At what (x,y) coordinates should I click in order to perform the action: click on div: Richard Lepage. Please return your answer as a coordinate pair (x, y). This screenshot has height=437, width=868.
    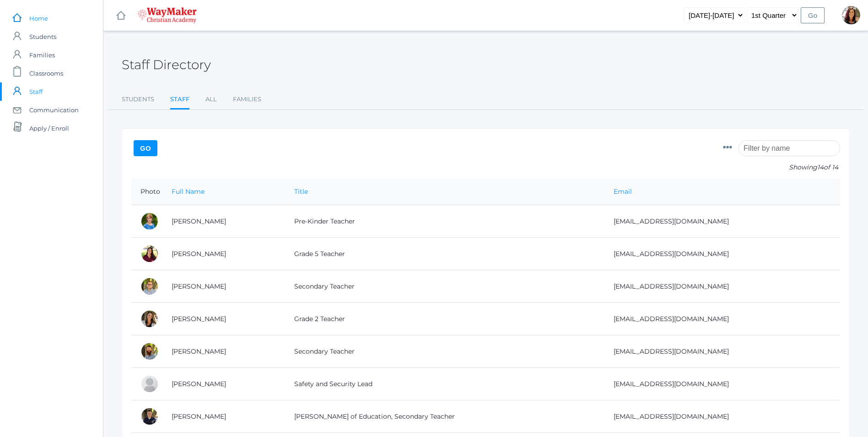
    Looking at the image, I should click on (150, 417).